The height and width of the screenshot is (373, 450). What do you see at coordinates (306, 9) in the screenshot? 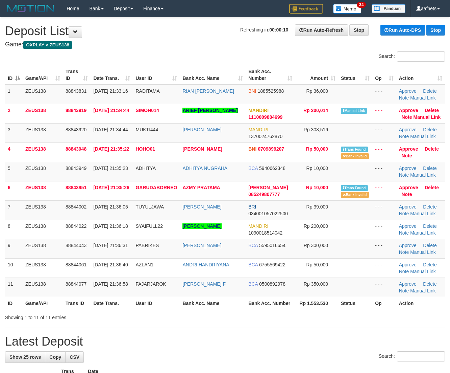
I see `img: Feedback.jpg` at bounding box center [306, 9].